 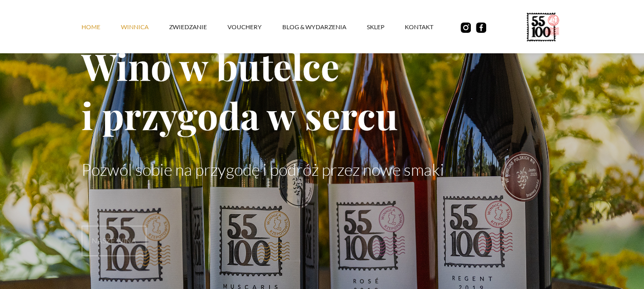 I want to click on a: nasze wina, so click(x=114, y=241).